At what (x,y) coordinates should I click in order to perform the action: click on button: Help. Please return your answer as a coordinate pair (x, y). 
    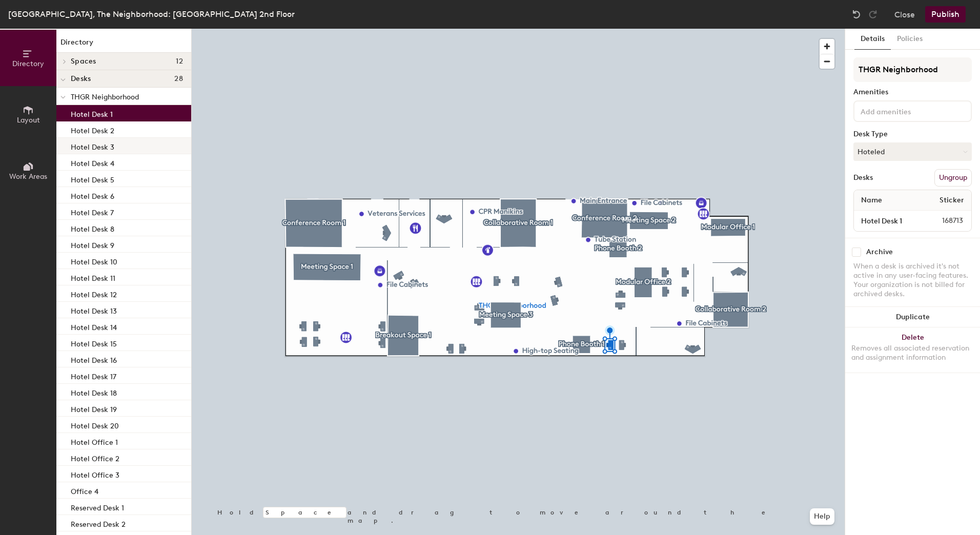
    Looking at the image, I should click on (822, 517).